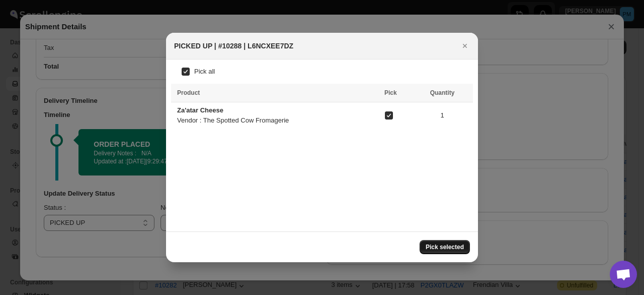 Image resolution: width=644 pixels, height=295 pixels. I want to click on span: Vendor : The Spotted Cow Fromagerie, so click(233, 120).